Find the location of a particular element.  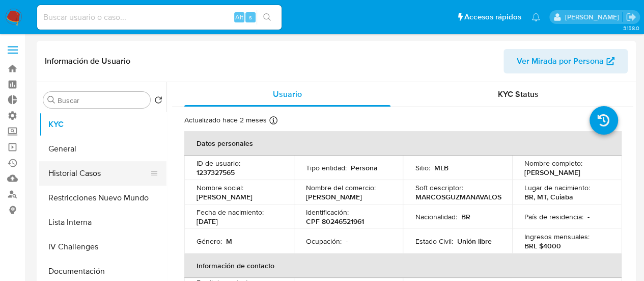

input: Buscar usuario o caso... is located at coordinates (159, 17).